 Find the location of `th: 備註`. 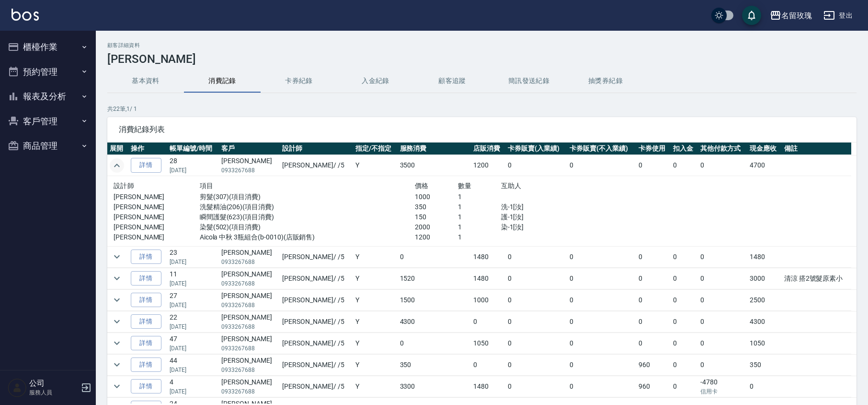

th: 備註 is located at coordinates (816, 149).